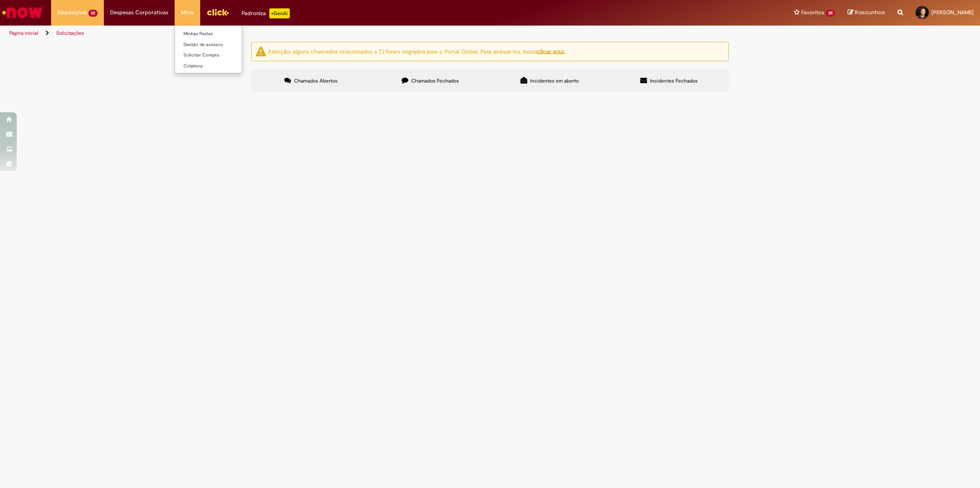 This screenshot has height=488, width=980. I want to click on ul: More, so click(208, 49).